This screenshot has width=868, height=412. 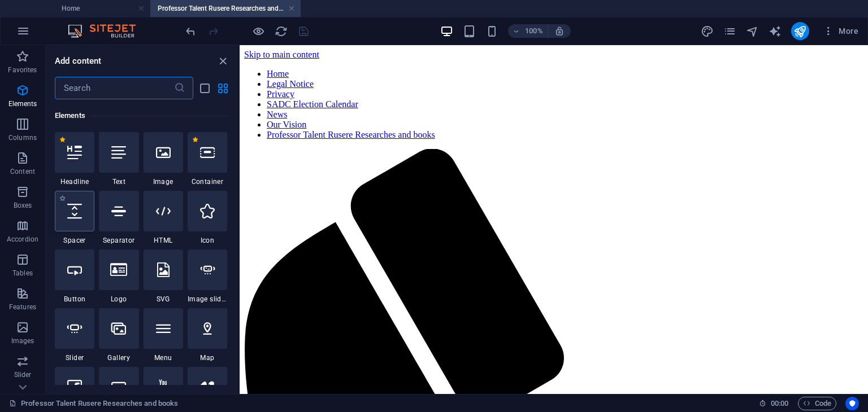 I want to click on p: Slider, so click(x=22, y=375).